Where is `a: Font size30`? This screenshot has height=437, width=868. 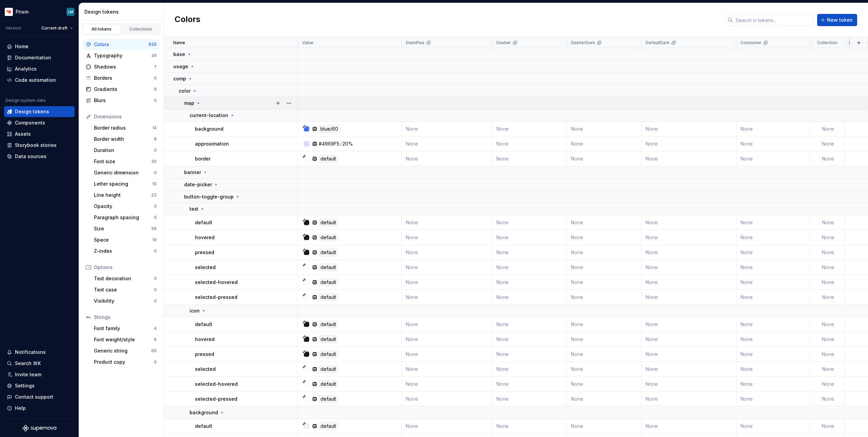 a: Font size30 is located at coordinates (125, 161).